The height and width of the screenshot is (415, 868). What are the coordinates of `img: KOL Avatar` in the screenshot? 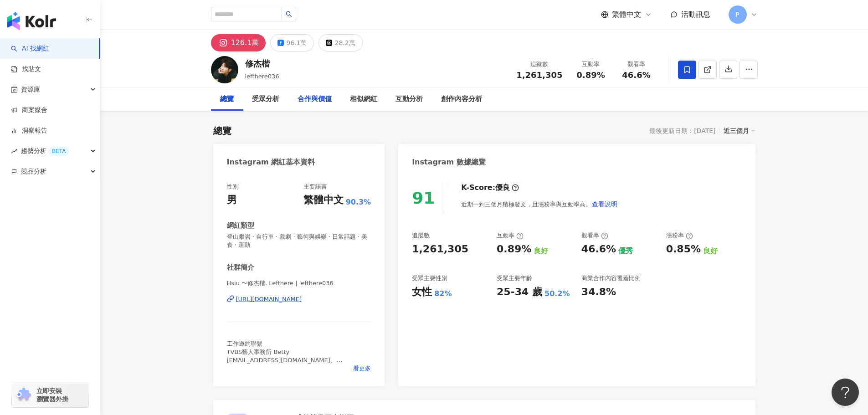 It's located at (225, 69).